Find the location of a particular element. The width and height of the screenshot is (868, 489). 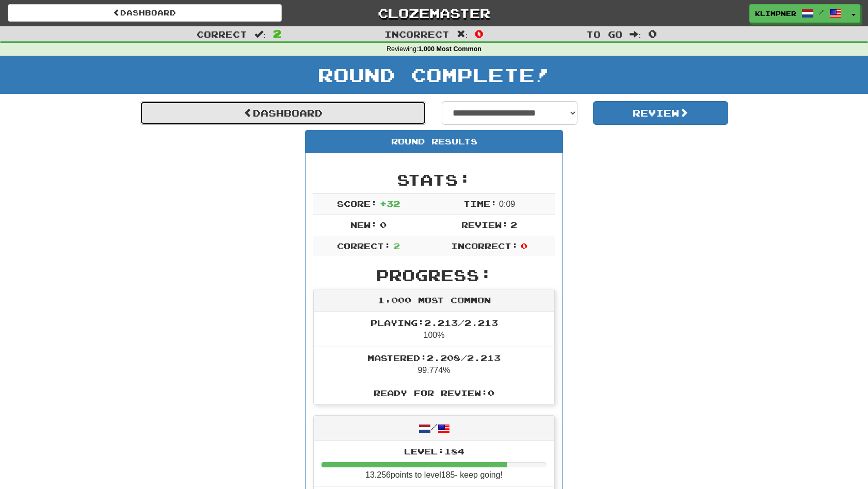

button: Review is located at coordinates (660, 113).